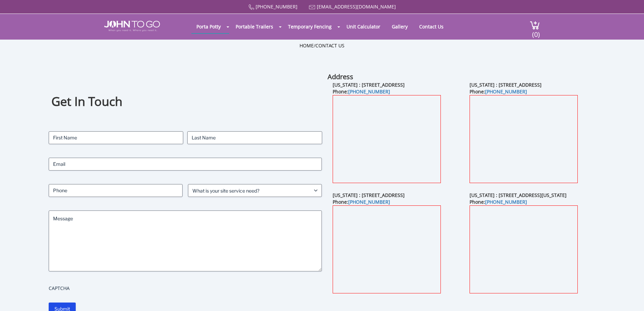  Describe the element at coordinates (251, 7) in the screenshot. I see `img: Call` at that location.